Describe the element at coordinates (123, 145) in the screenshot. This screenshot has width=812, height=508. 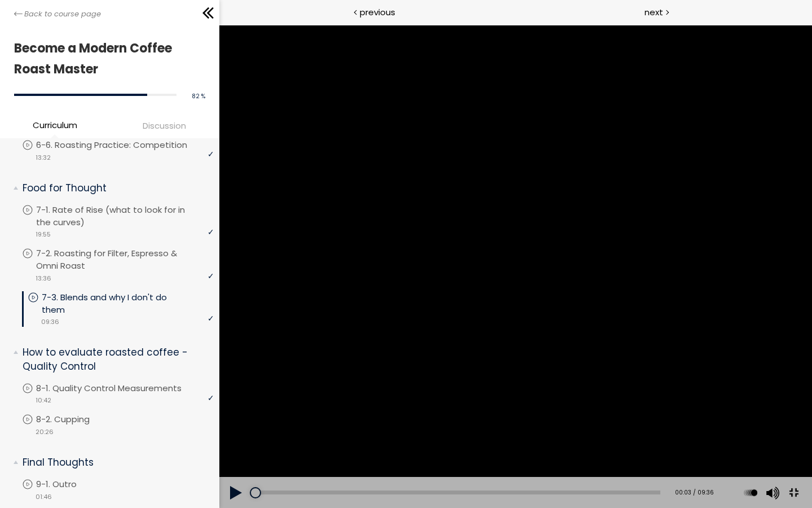
I see `p: 6-6. Roasting Practice: Competition` at that location.